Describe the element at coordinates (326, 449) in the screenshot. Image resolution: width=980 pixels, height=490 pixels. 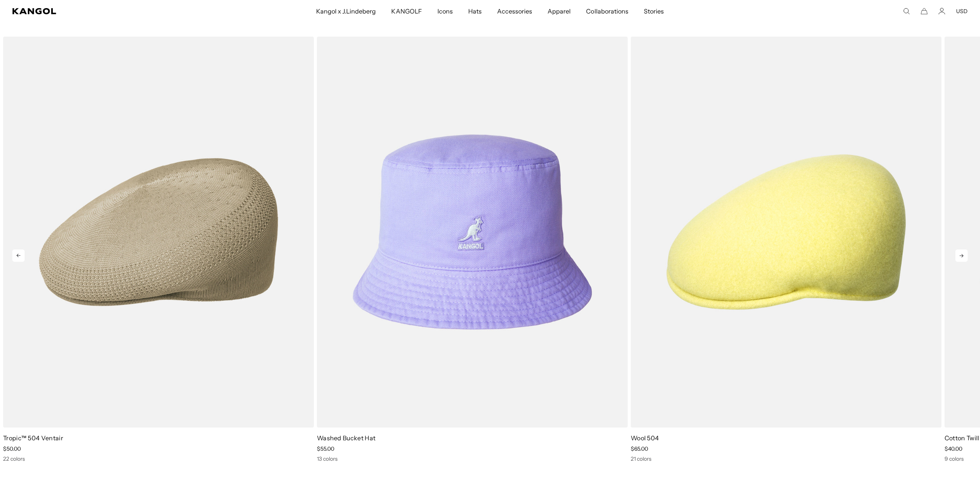
I see `span: $55.00` at that location.